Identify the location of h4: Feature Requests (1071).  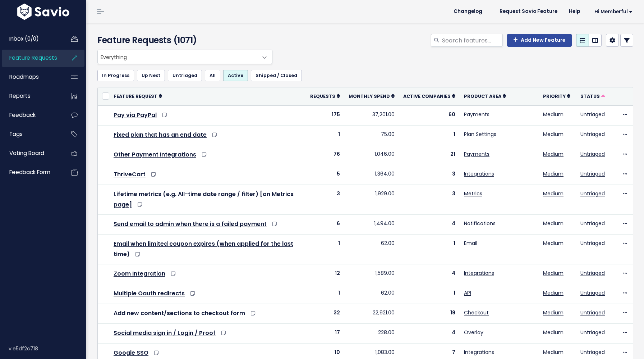
(183, 40).